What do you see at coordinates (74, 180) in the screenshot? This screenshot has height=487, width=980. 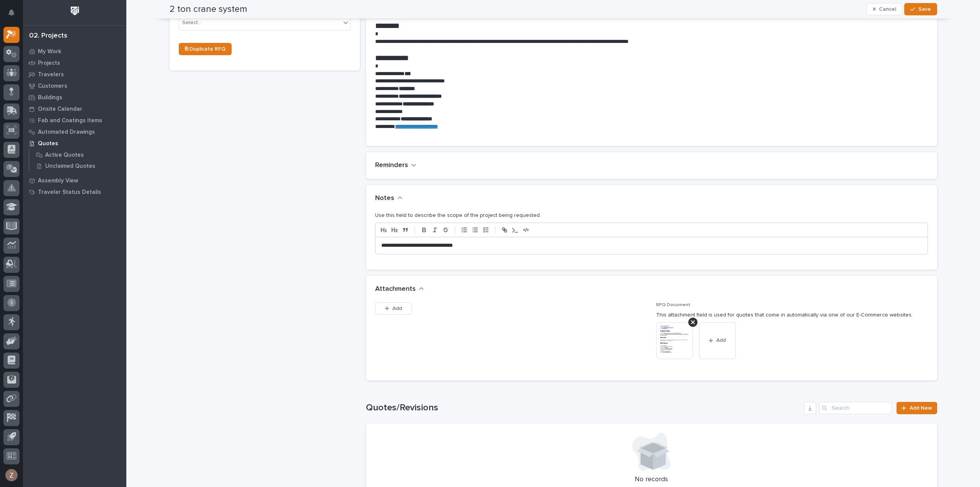 I see `a: Assembly View` at bounding box center [74, 180].